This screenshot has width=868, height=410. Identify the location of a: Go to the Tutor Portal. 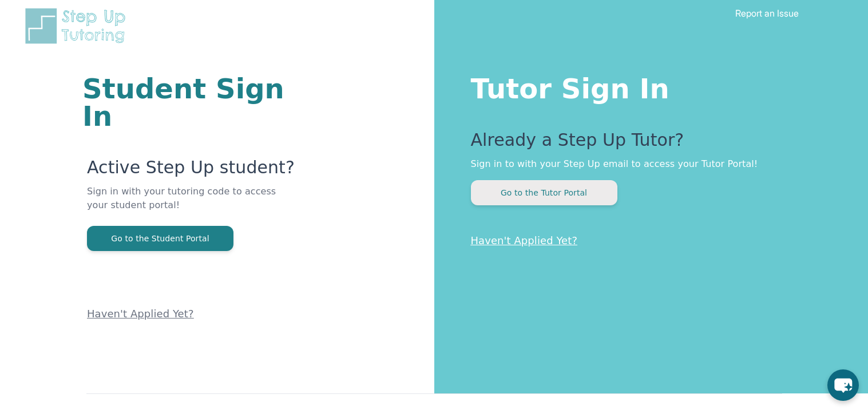
(544, 192).